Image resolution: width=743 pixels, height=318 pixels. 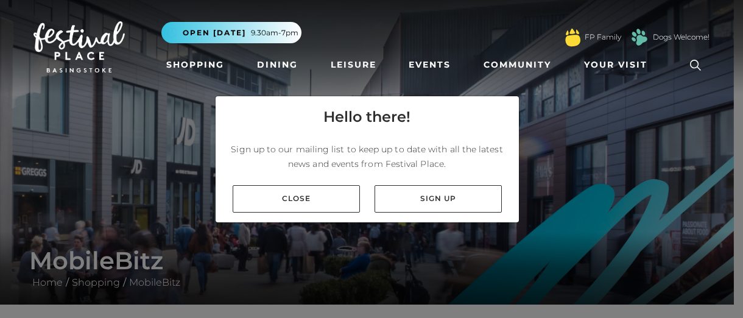 What do you see at coordinates (275, 33) in the screenshot?
I see `span: 9.30am-7pm` at bounding box center [275, 33].